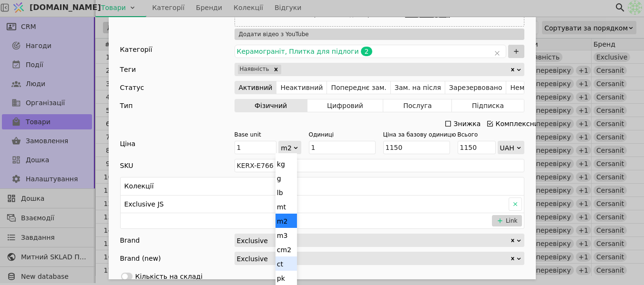  What do you see at coordinates (519, 124) in the screenshot?
I see `div: Комплексний` at bounding box center [519, 124].